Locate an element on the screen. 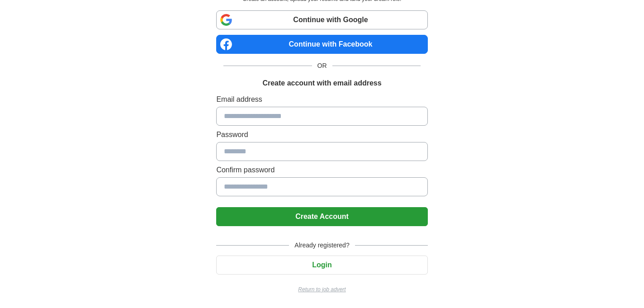 The height and width of the screenshot is (308, 644). a: Continue with Facebook is located at coordinates (322, 44).